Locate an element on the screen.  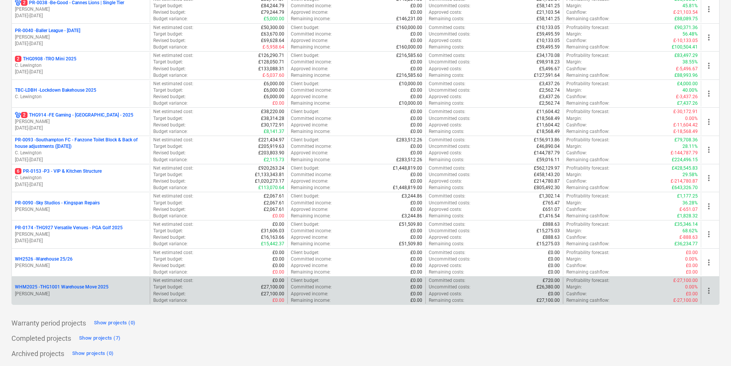
p: 38.55% is located at coordinates (690, 62).